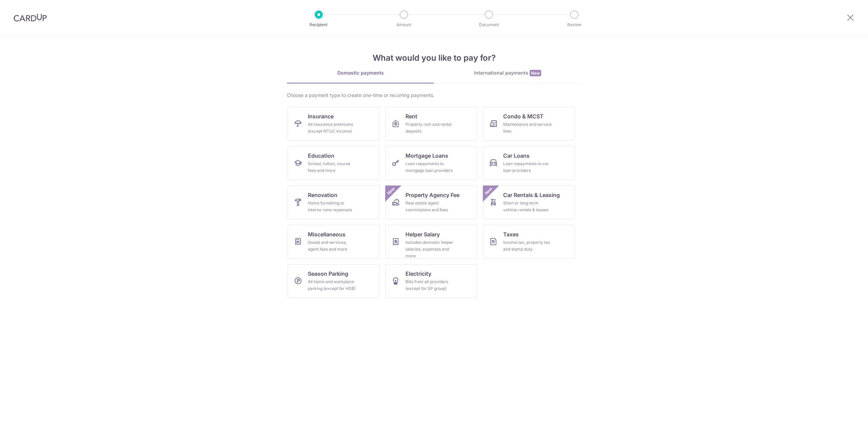  What do you see at coordinates (334, 202) in the screenshot?
I see `a: RenovationHome furnishing or interior reno-expenses` at bounding box center [334, 202].